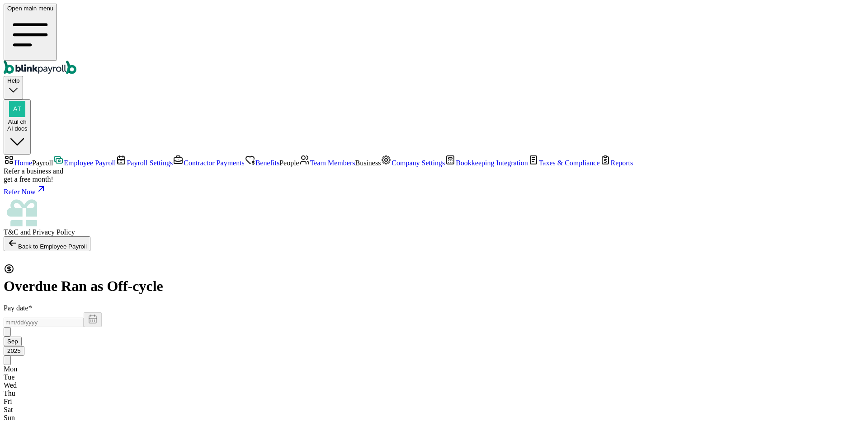 The image size is (868, 422). I want to click on span: Privacy Policy, so click(54, 232).